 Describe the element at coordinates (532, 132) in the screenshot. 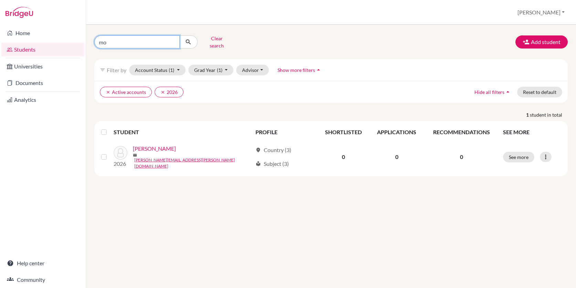

I see `th: SEE MORE` at that location.